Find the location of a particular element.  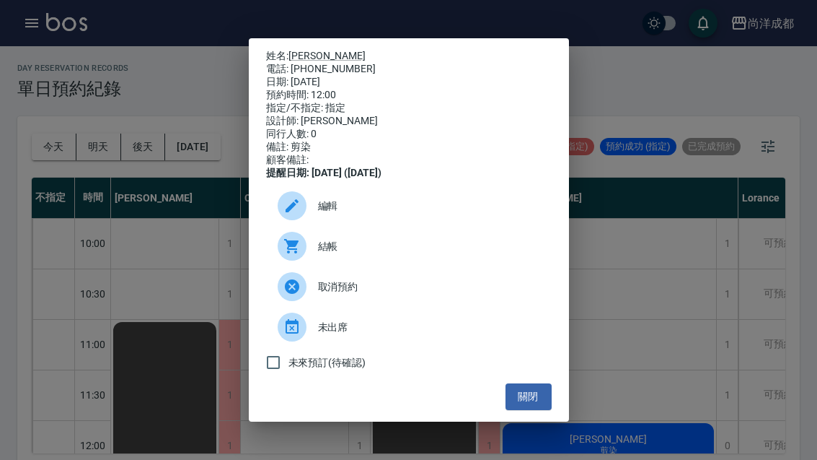

div: 取消預約 is located at coordinates (409, 286).